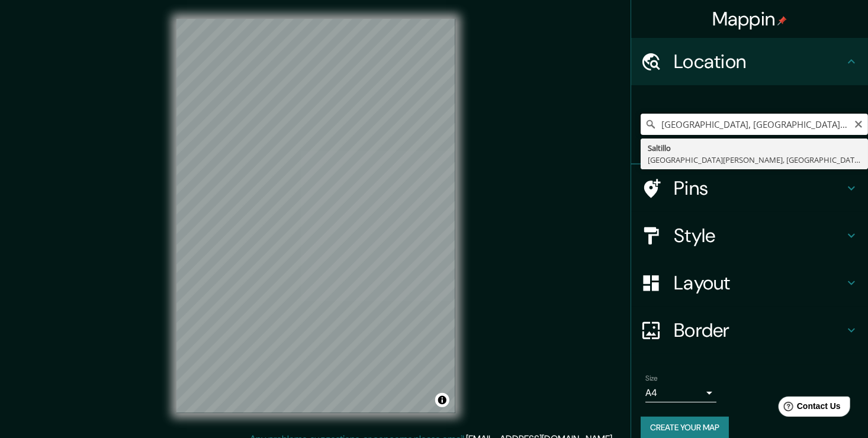 The width and height of the screenshot is (868, 438). What do you see at coordinates (442, 400) in the screenshot?
I see `button: Toggle attribution` at bounding box center [442, 400].